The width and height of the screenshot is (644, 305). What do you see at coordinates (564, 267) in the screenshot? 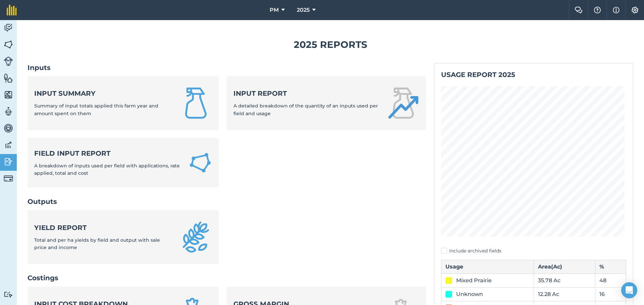
I see `th: Area ( Ac )` at bounding box center [564, 267].